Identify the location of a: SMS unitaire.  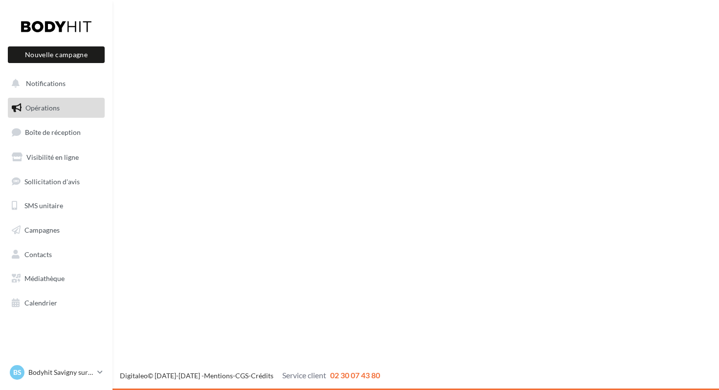
(56, 206).